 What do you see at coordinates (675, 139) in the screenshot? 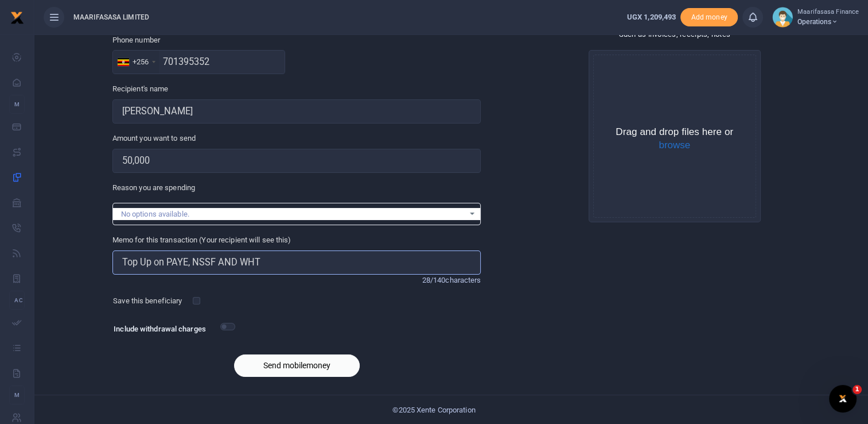
I see `div: Drag and drop files here or` at bounding box center [675, 139].